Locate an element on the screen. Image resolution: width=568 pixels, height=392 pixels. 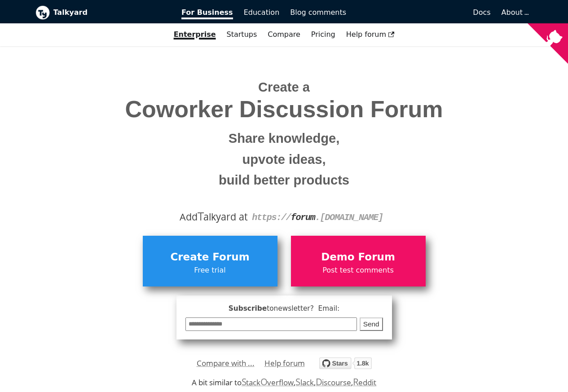
a: Education is located at coordinates (261, 12).